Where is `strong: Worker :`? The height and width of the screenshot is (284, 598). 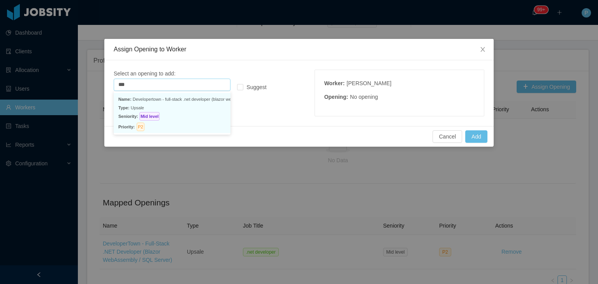
strong: Worker : is located at coordinates (334, 83).